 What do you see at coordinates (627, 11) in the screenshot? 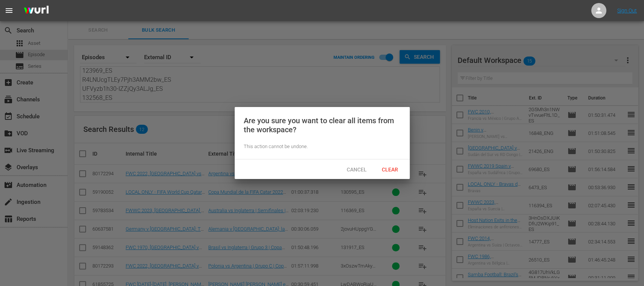
I see `a: Sign Out` at bounding box center [627, 11].